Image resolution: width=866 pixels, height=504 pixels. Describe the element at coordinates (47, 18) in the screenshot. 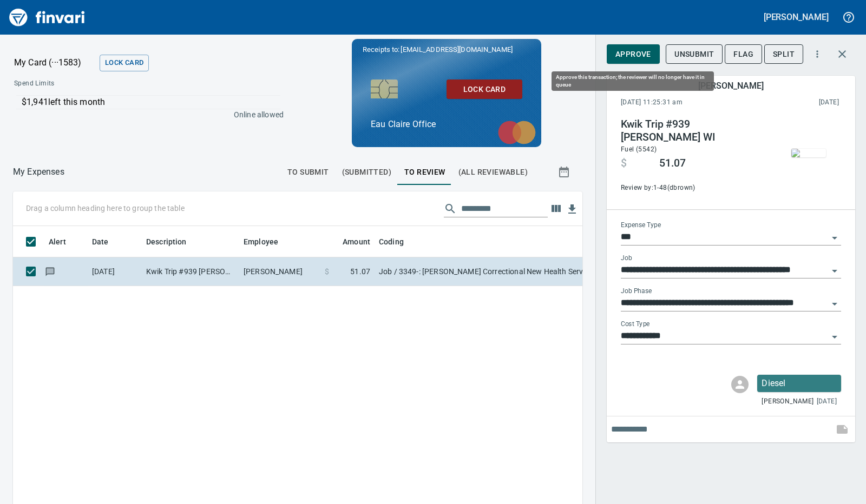

I see `img: Finvari` at that location.